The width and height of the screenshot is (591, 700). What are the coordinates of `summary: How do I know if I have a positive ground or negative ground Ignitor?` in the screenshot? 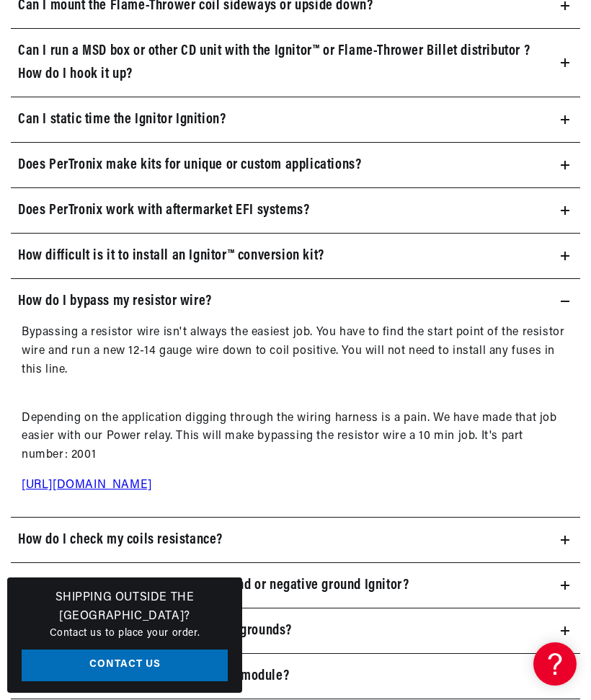 It's located at (295, 585).